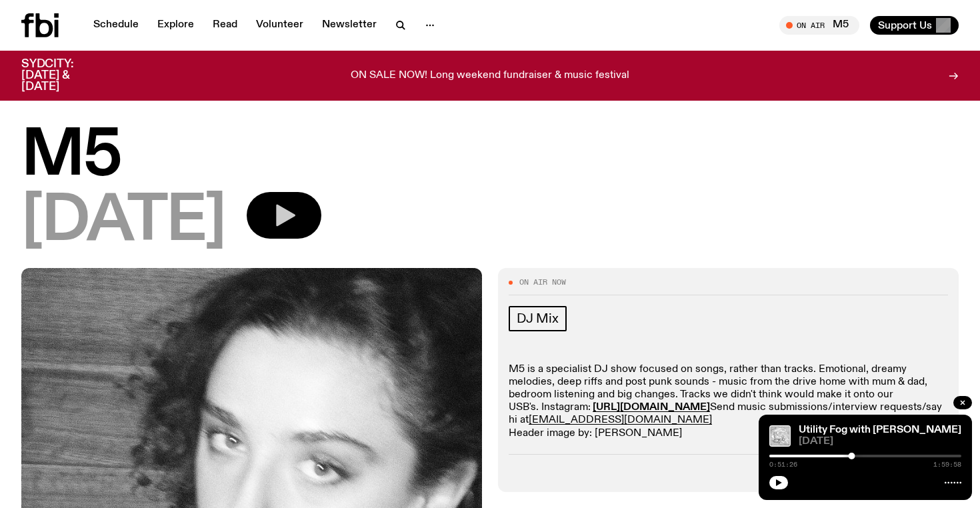 This screenshot has width=980, height=508. I want to click on a: Schedule, so click(116, 25).